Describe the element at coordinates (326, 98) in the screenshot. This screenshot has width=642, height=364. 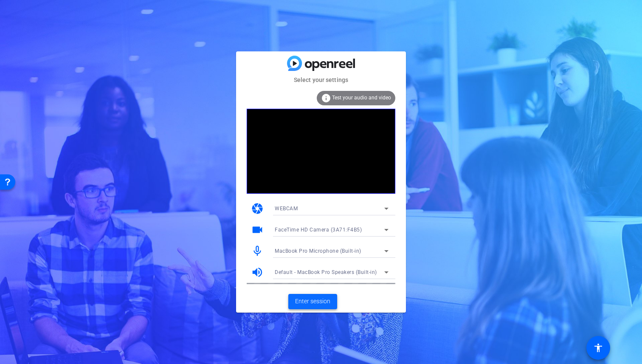
I see `mat-icon: info` at that location.